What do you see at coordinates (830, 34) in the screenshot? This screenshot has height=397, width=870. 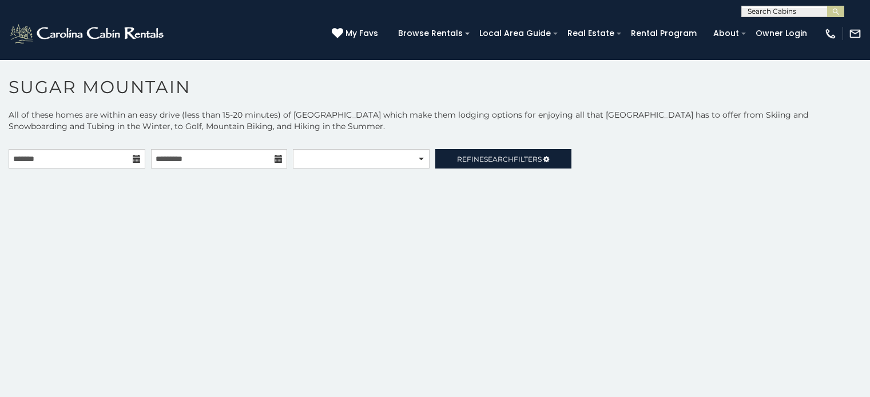 I see `img: phone-regular-white.png` at bounding box center [830, 34].